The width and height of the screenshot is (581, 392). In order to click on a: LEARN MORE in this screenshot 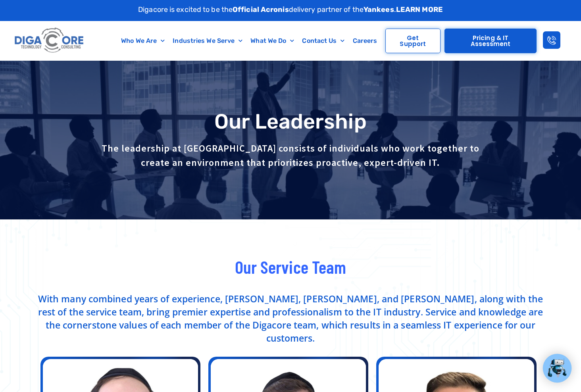, I will do `click(420, 9)`.